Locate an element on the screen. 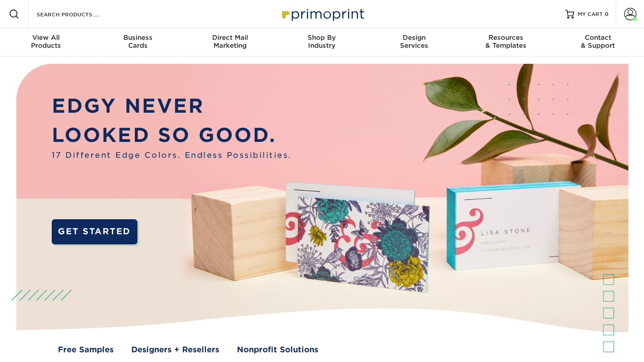  div: Cards is located at coordinates (138, 42).